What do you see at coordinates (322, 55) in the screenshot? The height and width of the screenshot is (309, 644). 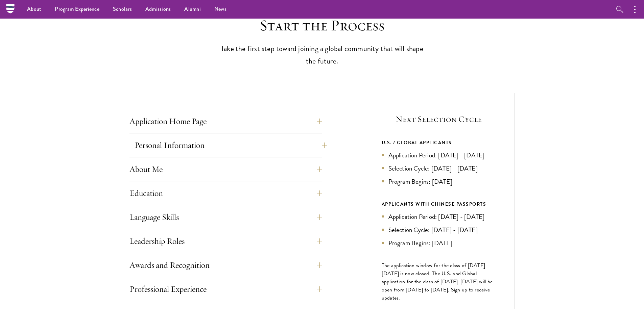 I see `p: Take the first step toward joining a global community that will shape the future.` at bounding box center [322, 55].